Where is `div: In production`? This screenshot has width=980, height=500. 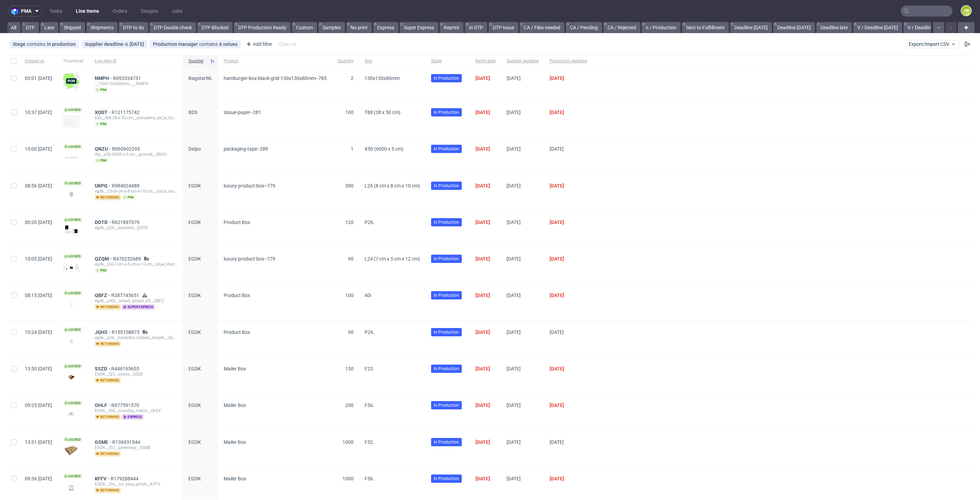 div: In production is located at coordinates (62, 44).